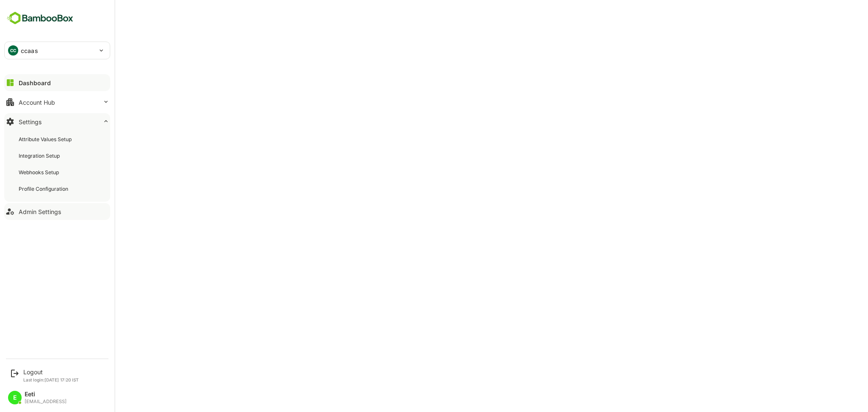 This screenshot has width=868, height=412. I want to click on div: Logout, so click(51, 371).